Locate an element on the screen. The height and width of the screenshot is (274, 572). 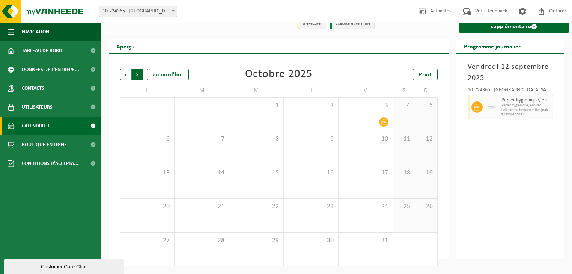
span: 11 is located at coordinates (404, 139).